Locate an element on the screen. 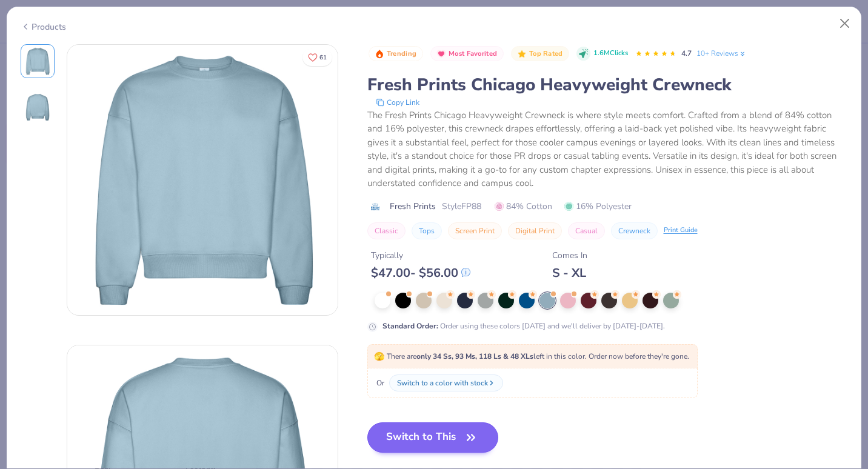  a: 10+ Reviews is located at coordinates (722, 53).